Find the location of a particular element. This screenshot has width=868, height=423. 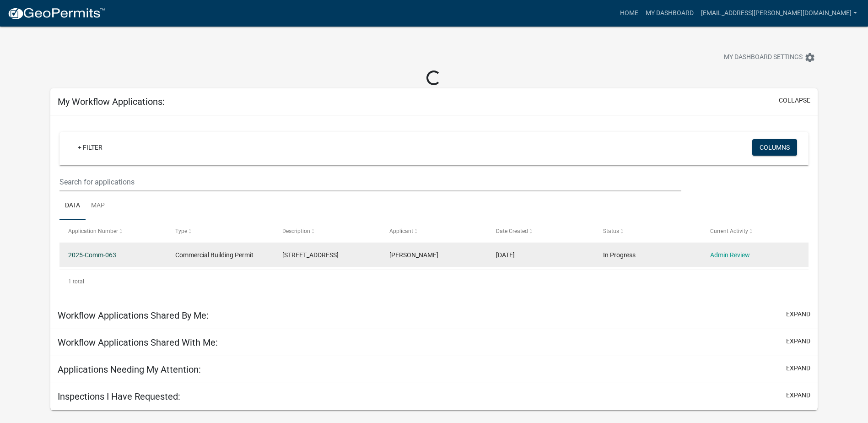

span: Description is located at coordinates (296, 231).